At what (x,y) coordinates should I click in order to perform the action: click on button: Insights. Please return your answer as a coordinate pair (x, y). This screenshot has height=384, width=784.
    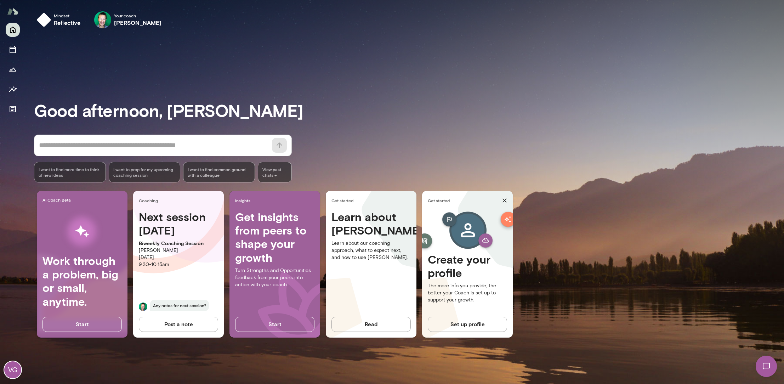
    Looking at the image, I should click on (13, 89).